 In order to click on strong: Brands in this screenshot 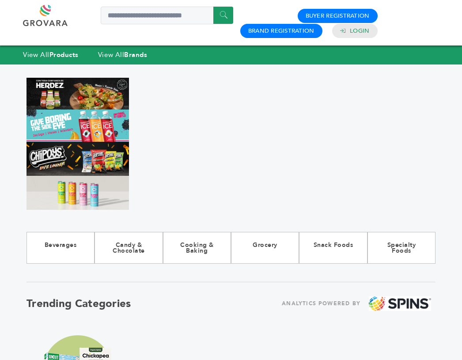, I will do `click(136, 55)`.